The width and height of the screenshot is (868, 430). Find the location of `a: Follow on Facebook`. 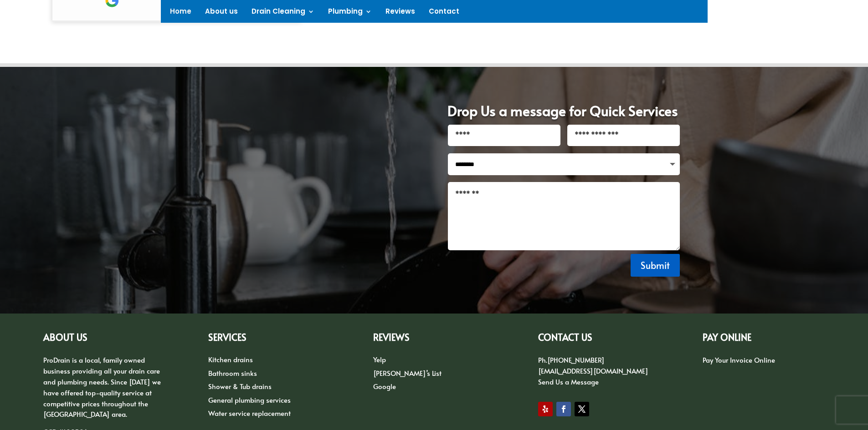

a: Follow on Facebook is located at coordinates (564, 410).